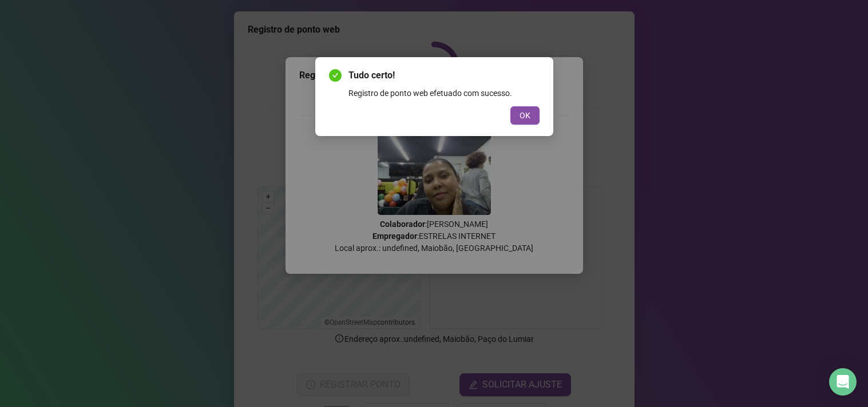  What do you see at coordinates (444, 76) in the screenshot?
I see `span: Tudo certo!` at bounding box center [444, 76].